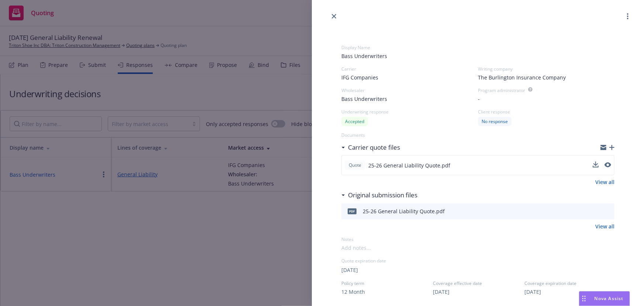  What do you see at coordinates (609, 298) in the screenshot?
I see `span: Nova Assist` at bounding box center [609, 298].